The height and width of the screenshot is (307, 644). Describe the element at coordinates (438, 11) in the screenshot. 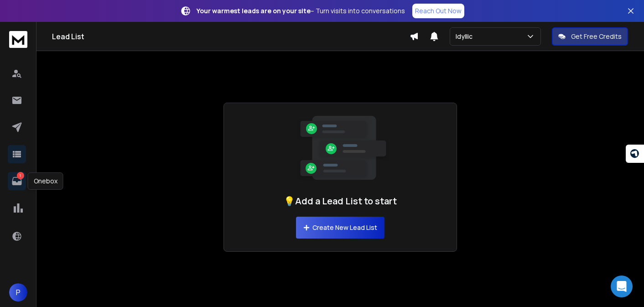

I see `a: Reach Out Now` at that location.